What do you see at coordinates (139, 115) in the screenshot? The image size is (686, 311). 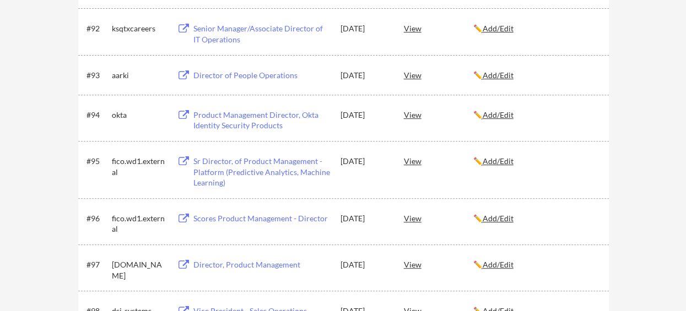 I see `div: okta` at bounding box center [139, 115].